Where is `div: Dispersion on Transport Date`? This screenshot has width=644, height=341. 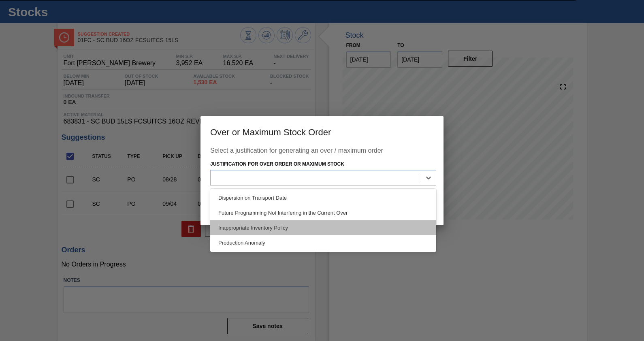
div: Dispersion on Transport Date is located at coordinates (323, 197).